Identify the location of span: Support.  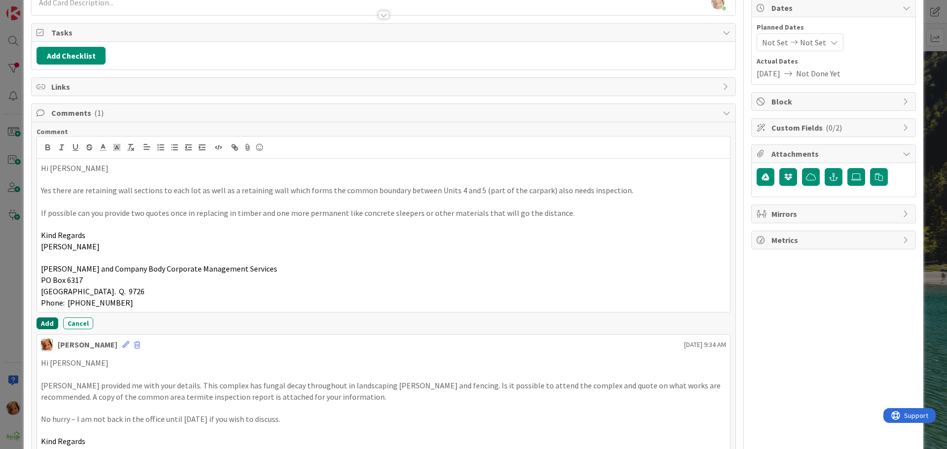
(33, 7).